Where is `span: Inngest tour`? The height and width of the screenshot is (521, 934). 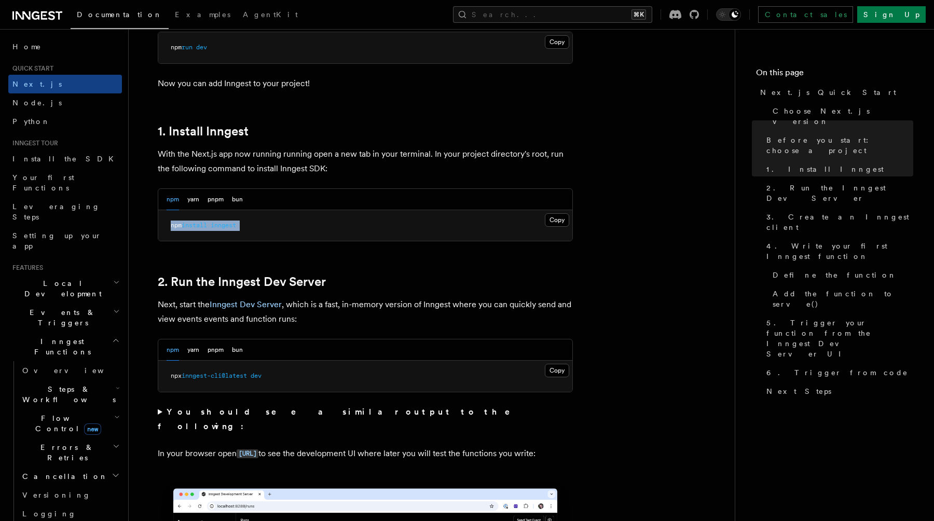 span: Inngest tour is located at coordinates (33, 143).